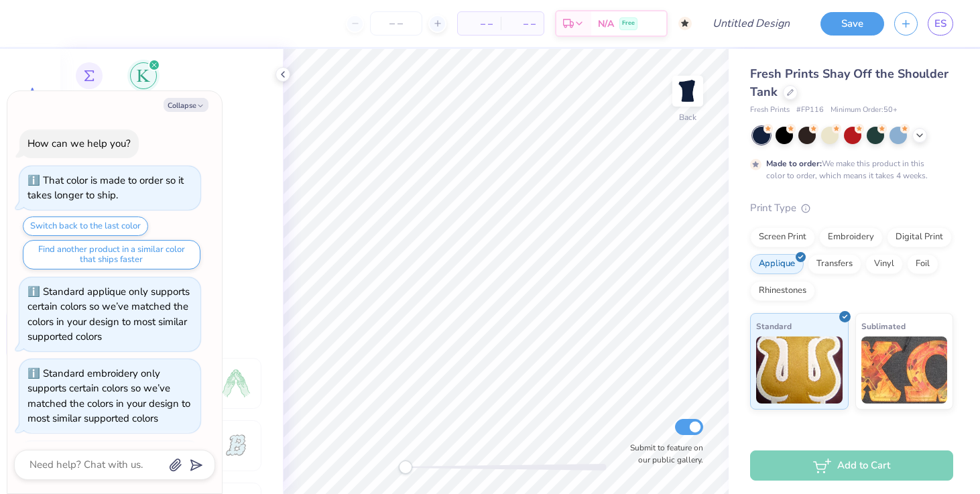 This screenshot has height=494, width=980. What do you see at coordinates (144, 76) in the screenshot?
I see `img: Greek Letters Image` at bounding box center [144, 76].